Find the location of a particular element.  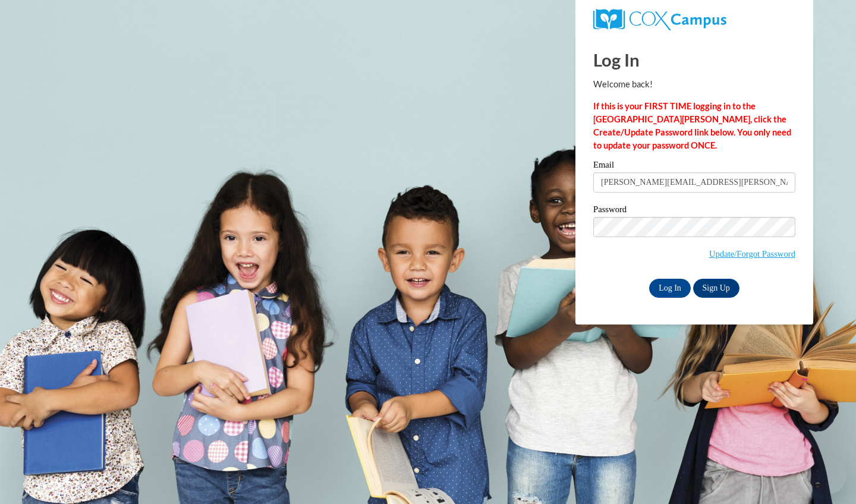

label: Email is located at coordinates (695, 166).